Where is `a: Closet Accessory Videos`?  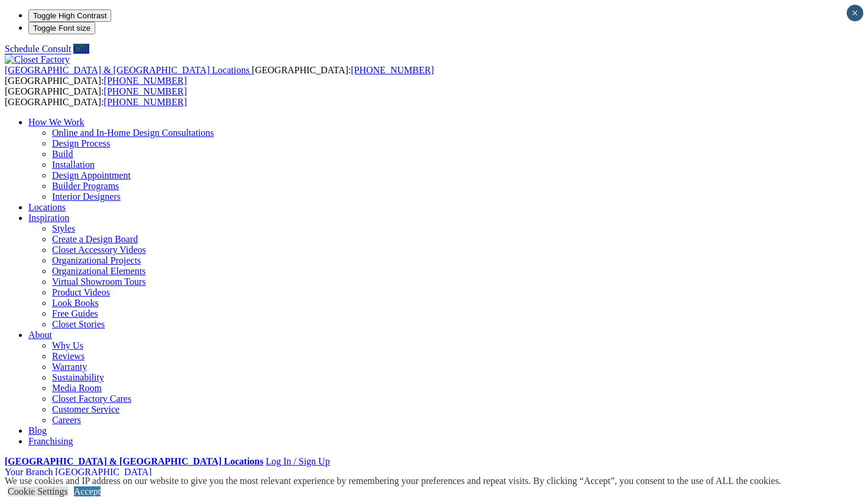 a: Closet Accessory Videos is located at coordinates (99, 250).